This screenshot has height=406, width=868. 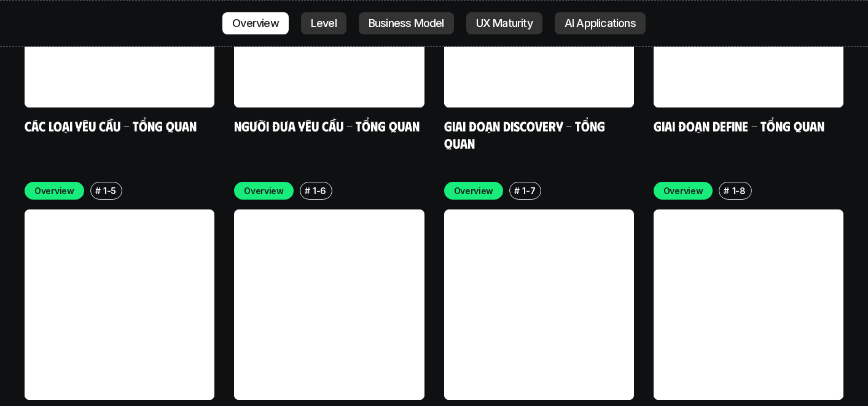 What do you see at coordinates (110, 125) in the screenshot?
I see `a: Các loại yêu cầu - Tổng quan` at bounding box center [110, 125].